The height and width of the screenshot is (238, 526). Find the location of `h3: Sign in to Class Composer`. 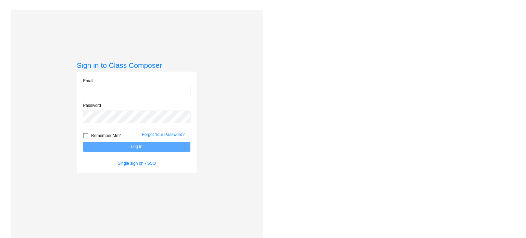

h3: Sign in to Class Composer is located at coordinates (137, 65).